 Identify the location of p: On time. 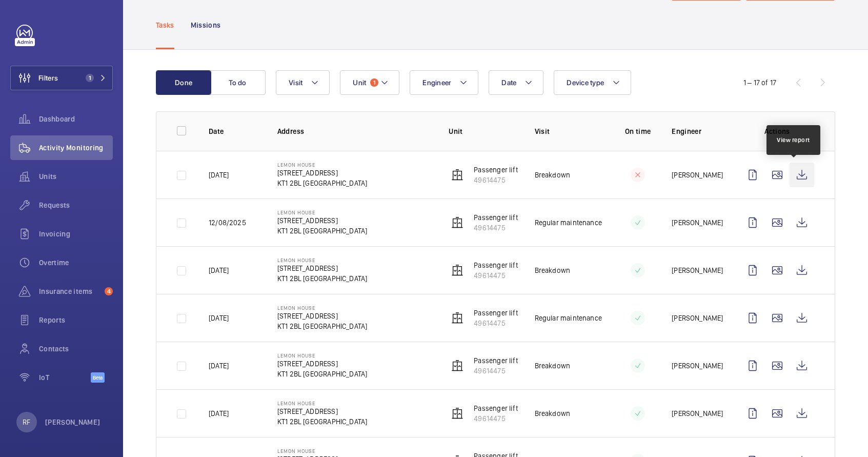
(637, 132).